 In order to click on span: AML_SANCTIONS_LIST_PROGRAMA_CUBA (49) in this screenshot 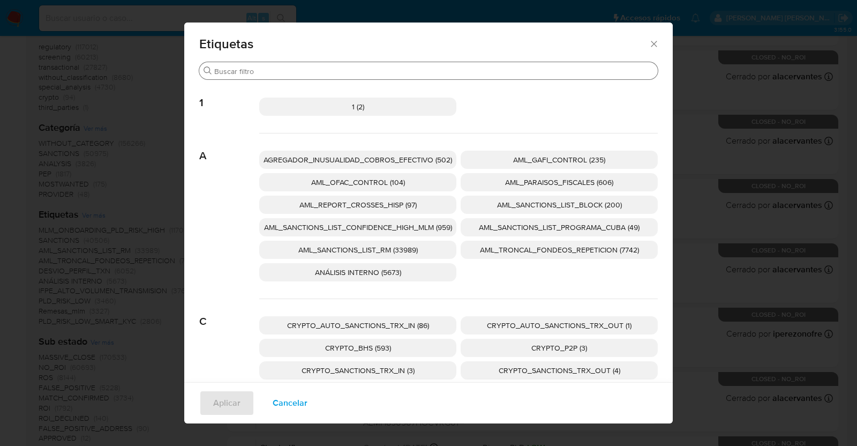, I will do `click(559, 227)`.